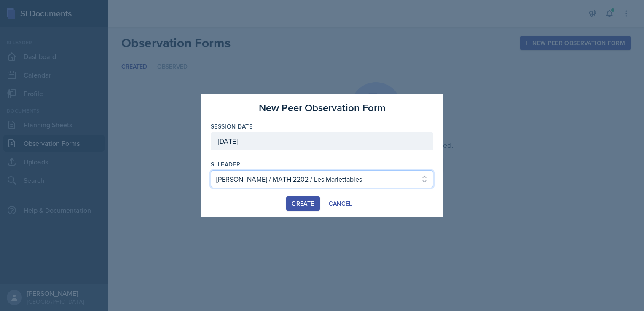  What do you see at coordinates (302, 204) in the screenshot?
I see `div: Create` at bounding box center [302, 204].